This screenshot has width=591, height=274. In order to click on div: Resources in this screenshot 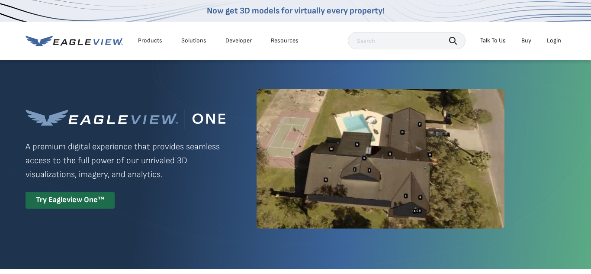, I will do `click(285, 41)`.